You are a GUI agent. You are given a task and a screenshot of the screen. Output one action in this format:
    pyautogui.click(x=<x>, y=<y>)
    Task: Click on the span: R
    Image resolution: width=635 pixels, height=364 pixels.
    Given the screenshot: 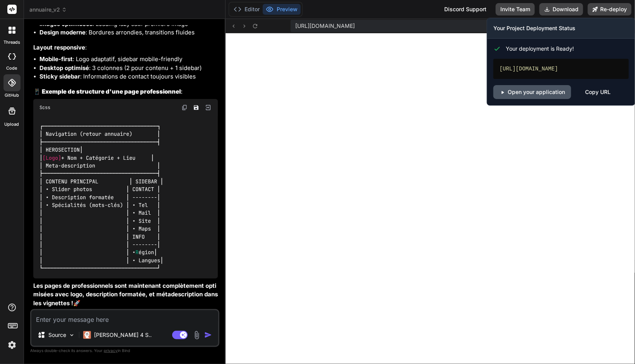 What is the action you would take?
    pyautogui.click(x=137, y=253)
    